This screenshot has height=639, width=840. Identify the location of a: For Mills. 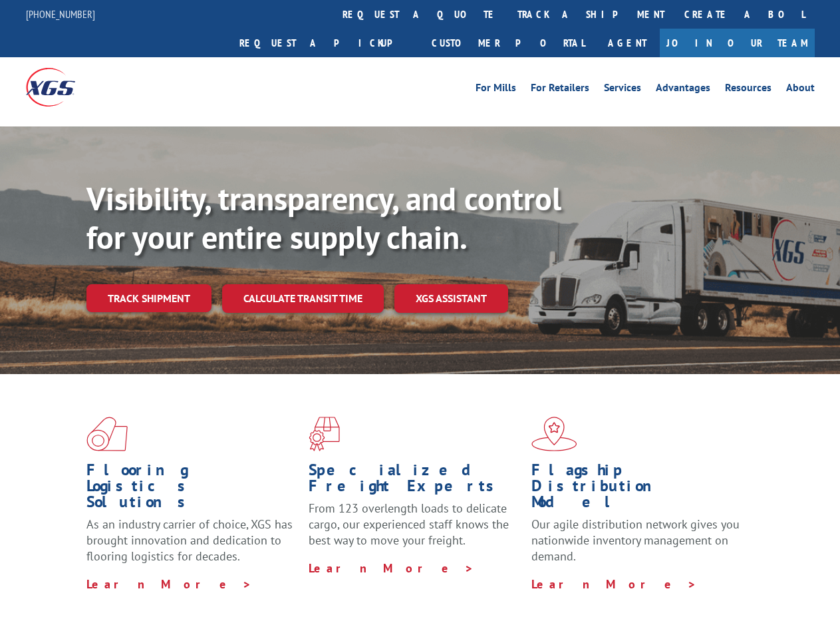
(496, 90).